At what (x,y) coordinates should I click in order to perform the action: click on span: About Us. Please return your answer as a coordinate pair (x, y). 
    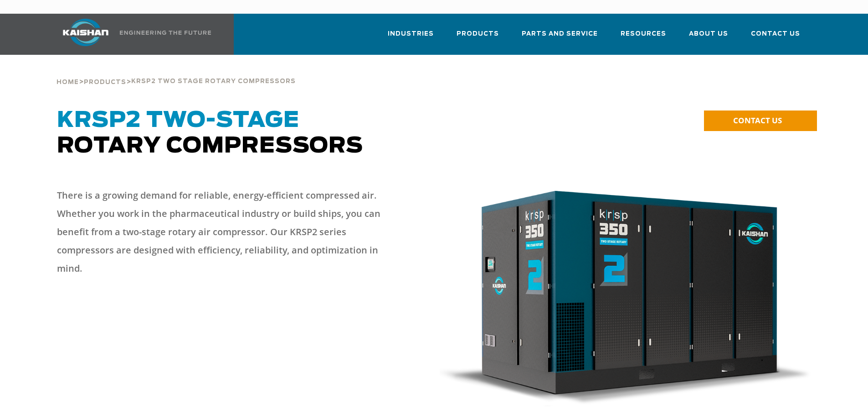
    Looking at the image, I should click on (709, 34).